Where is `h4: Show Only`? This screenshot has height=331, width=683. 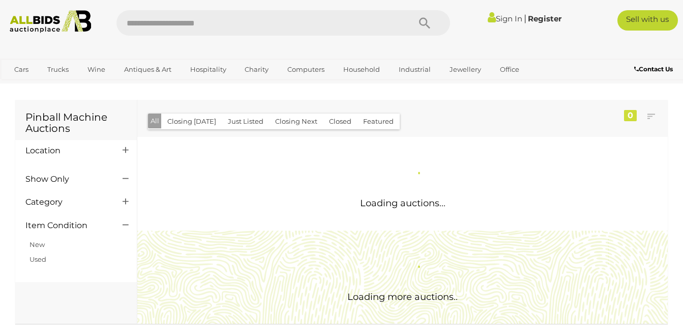 h4: Show Only is located at coordinates (66, 179).